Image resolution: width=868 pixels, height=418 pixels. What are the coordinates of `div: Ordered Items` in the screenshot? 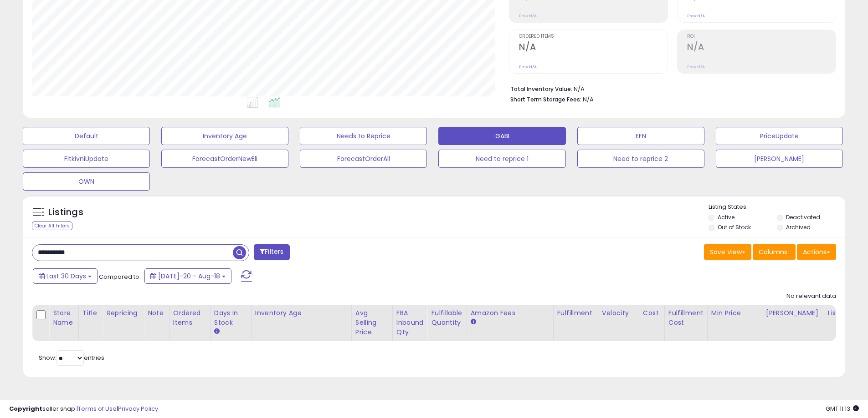 It's located at (189, 318).